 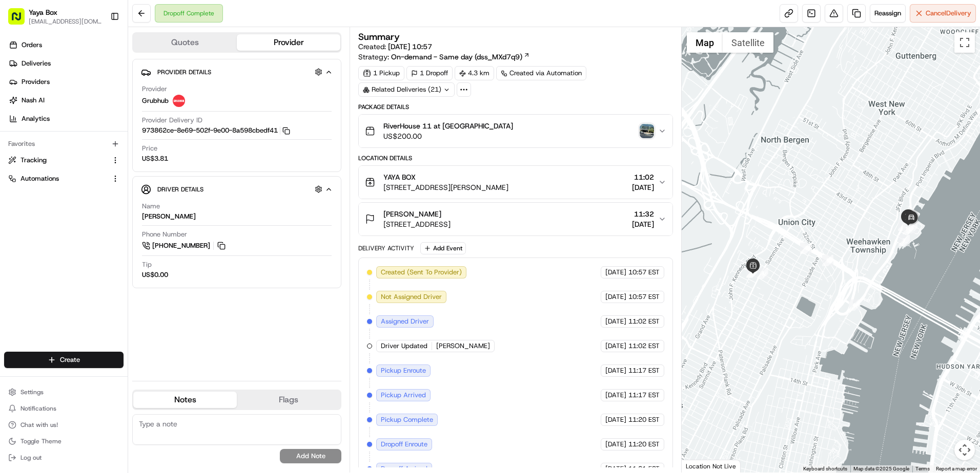 What do you see at coordinates (448, 137) in the screenshot?
I see `span: US$200.00` at bounding box center [448, 137].